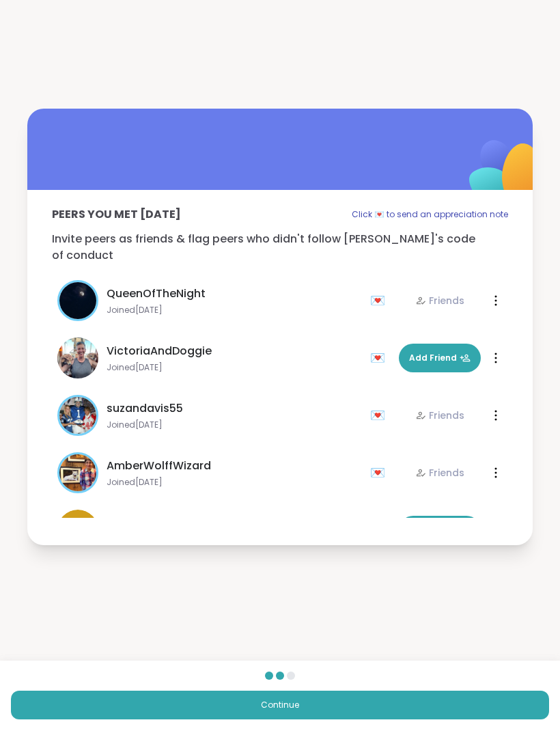 The width and height of the screenshot is (560, 731). I want to click on span: Continue, so click(280, 705).